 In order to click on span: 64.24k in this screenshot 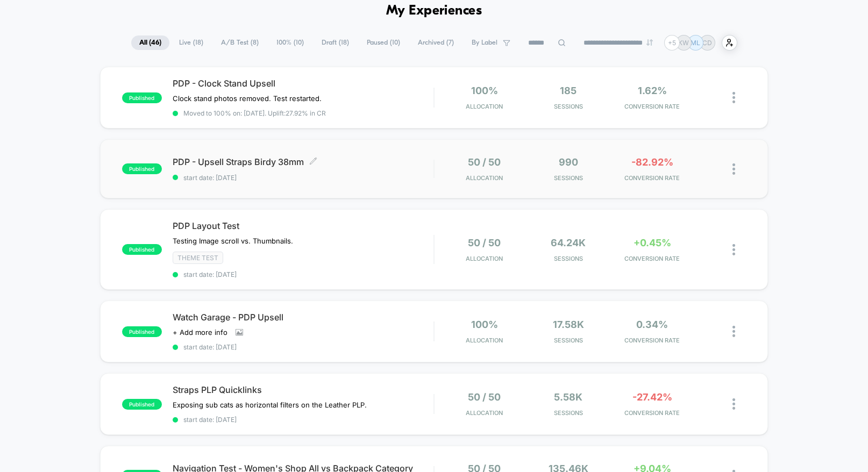, I will do `click(568, 243)`.